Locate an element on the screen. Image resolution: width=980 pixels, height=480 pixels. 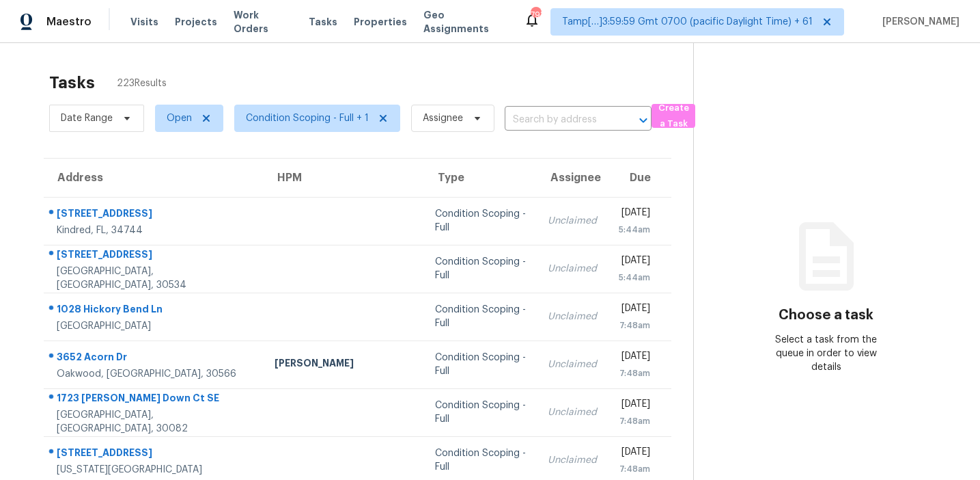
div: 3652 Acorn Dr is located at coordinates (154, 358).